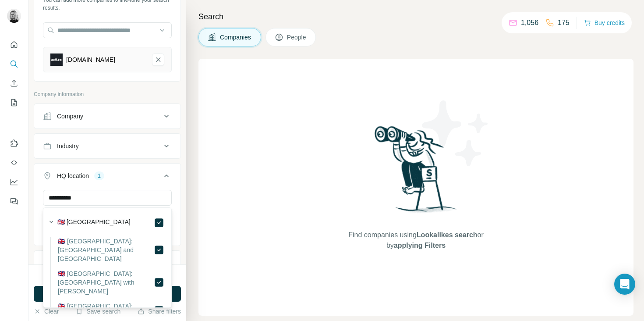  I want to click on p: Company information, so click(107, 94).